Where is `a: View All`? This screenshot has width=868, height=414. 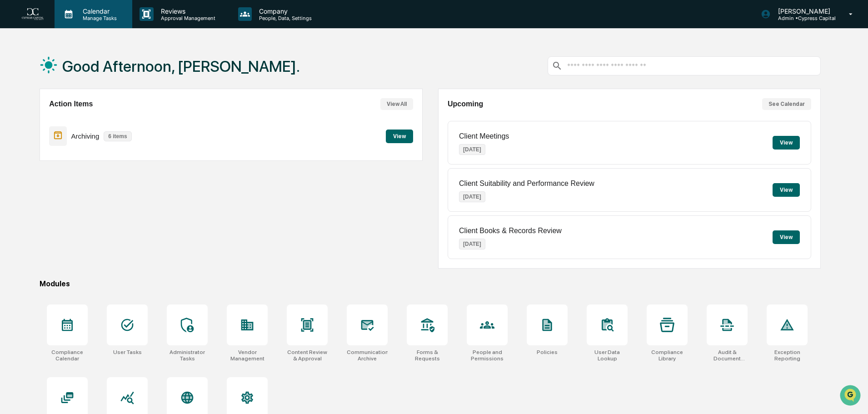
a: View All is located at coordinates (397, 104).